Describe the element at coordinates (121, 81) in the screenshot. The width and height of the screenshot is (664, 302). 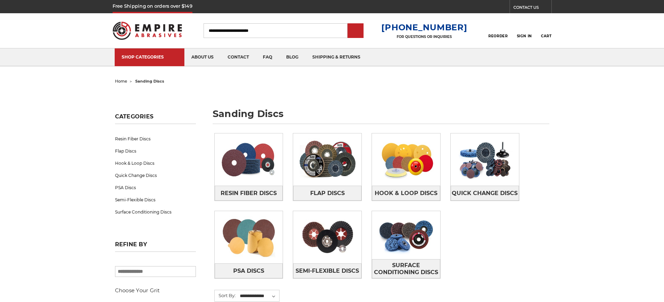
I see `span: home` at that location.